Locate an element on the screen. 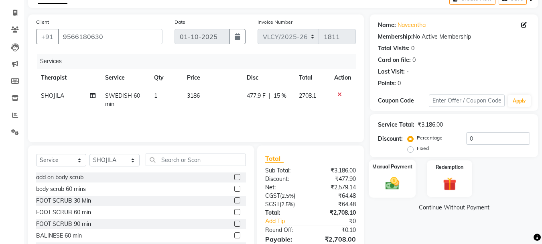 This screenshot has width=542, height=244. div: Services is located at coordinates (199, 61).